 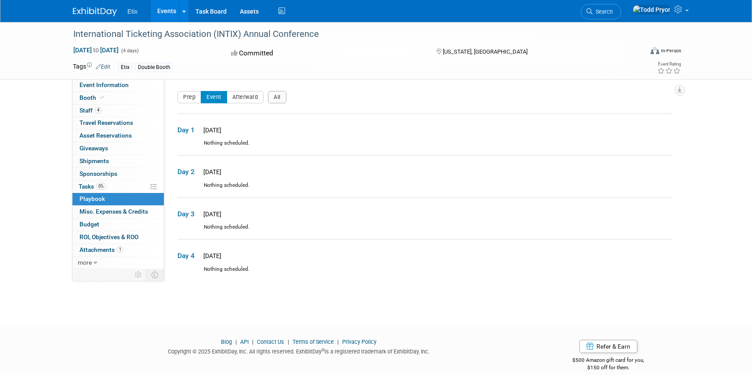 I want to click on a: Edit, so click(x=103, y=67).